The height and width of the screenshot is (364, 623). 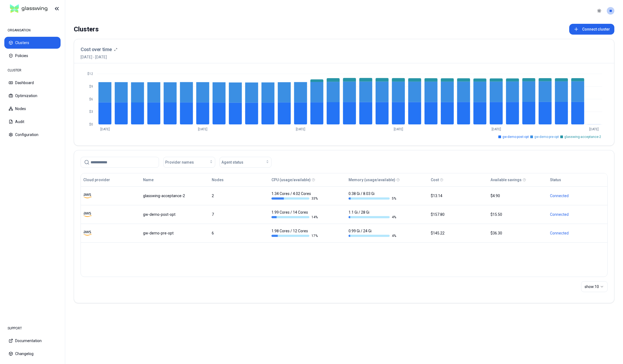 I want to click on button: Optimization, so click(x=33, y=96).